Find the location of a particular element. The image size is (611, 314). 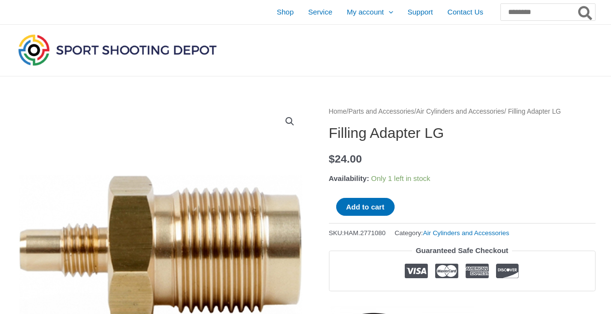

span: SKU: is located at coordinates (358, 232).